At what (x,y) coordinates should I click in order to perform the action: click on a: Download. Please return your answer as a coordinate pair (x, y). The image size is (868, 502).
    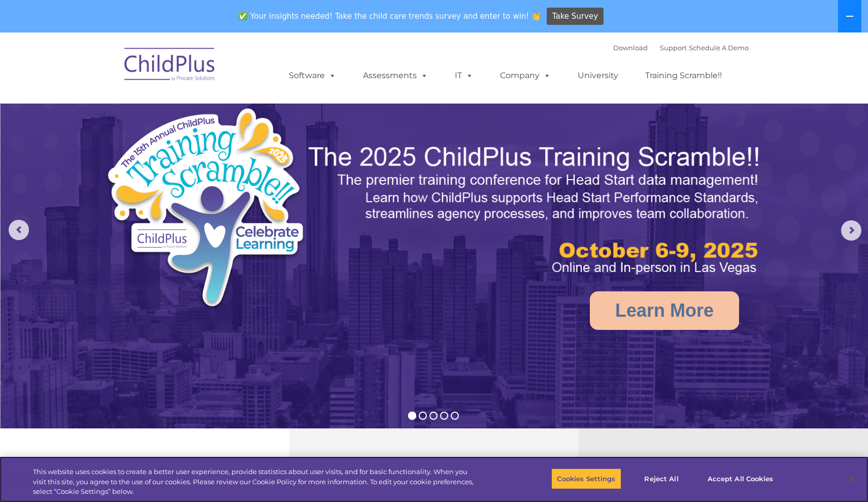
    Looking at the image, I should click on (631, 48).